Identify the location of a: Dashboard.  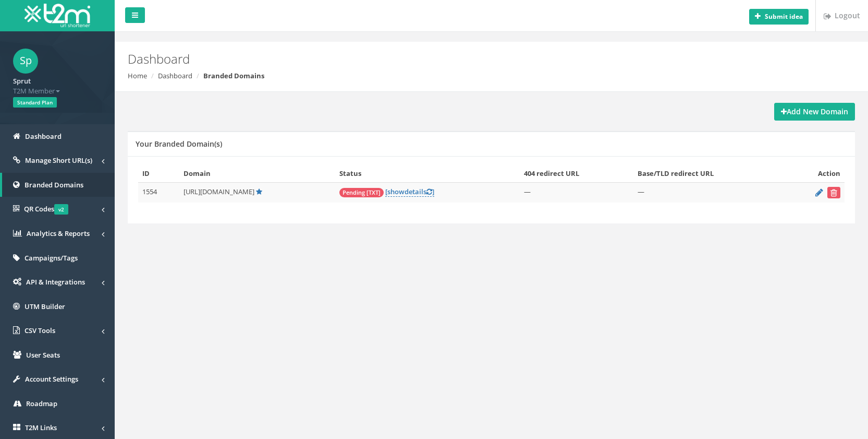
(176, 76).